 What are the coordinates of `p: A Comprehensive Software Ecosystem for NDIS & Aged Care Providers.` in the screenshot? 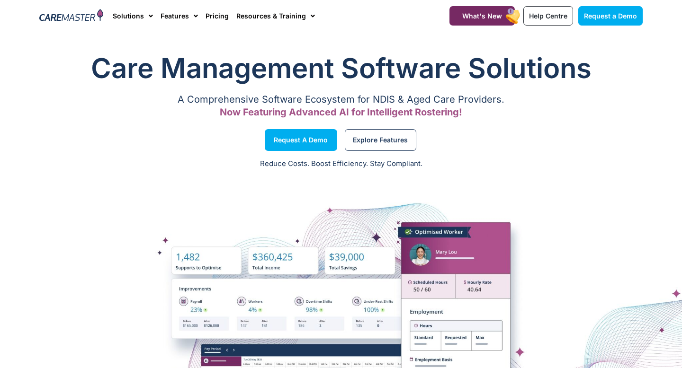 It's located at (341, 99).